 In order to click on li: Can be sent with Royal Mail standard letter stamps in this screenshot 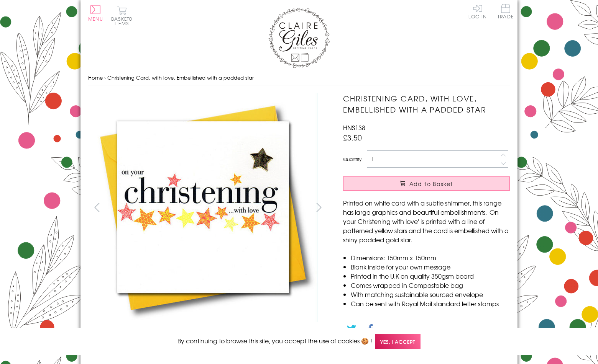, I will do `click(430, 304)`.